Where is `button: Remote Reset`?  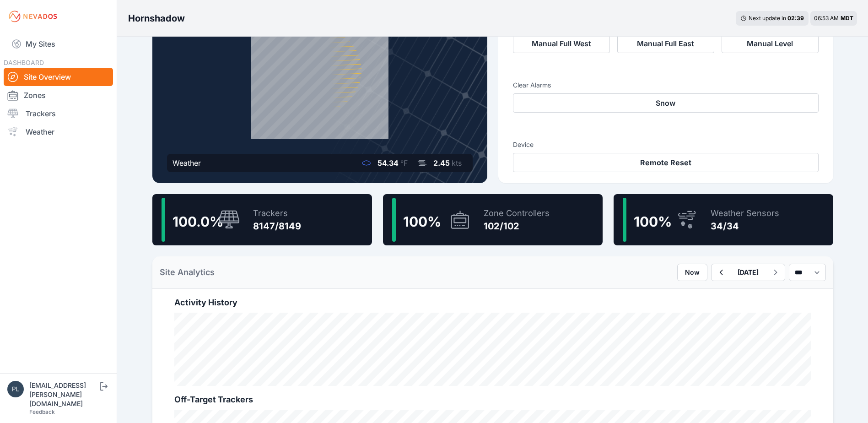 button: Remote Reset is located at coordinates (665, 162).